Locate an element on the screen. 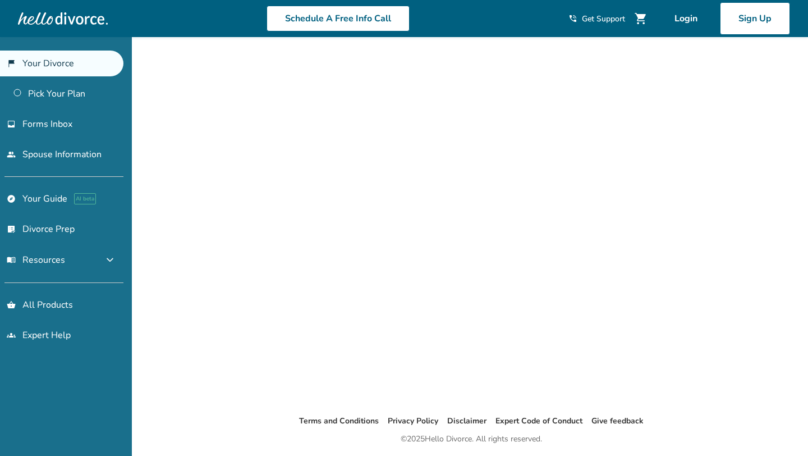 This screenshot has height=456, width=808. span: Get Support is located at coordinates (603, 19).